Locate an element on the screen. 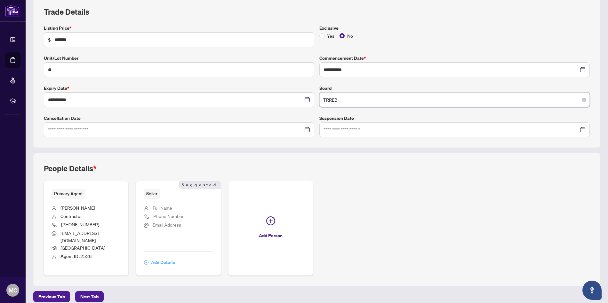 The image size is (608, 303). span: Suggested is located at coordinates (200, 185).